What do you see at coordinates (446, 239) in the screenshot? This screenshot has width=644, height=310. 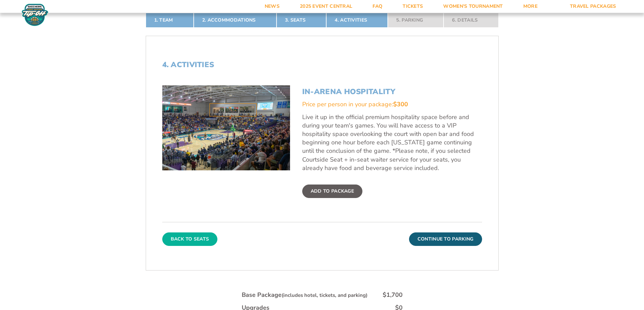 I see `button: Continue To Parking` at bounding box center [446, 239].